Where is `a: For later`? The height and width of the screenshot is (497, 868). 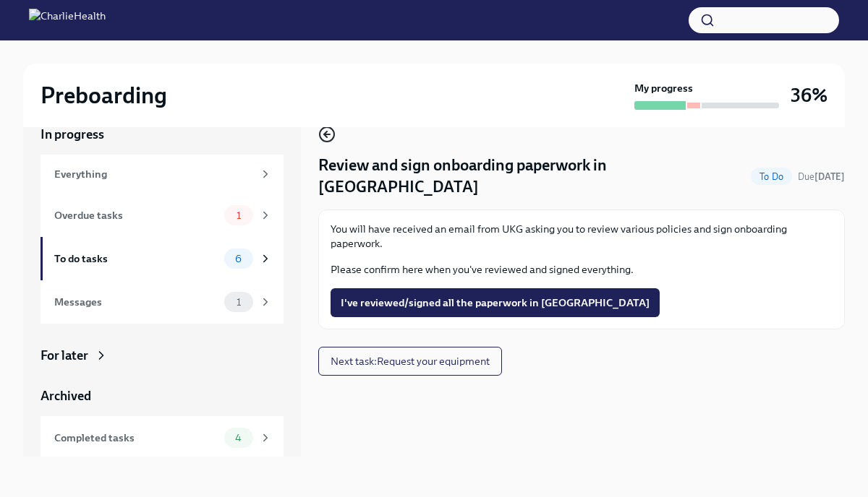
a: For later is located at coordinates (162, 356).